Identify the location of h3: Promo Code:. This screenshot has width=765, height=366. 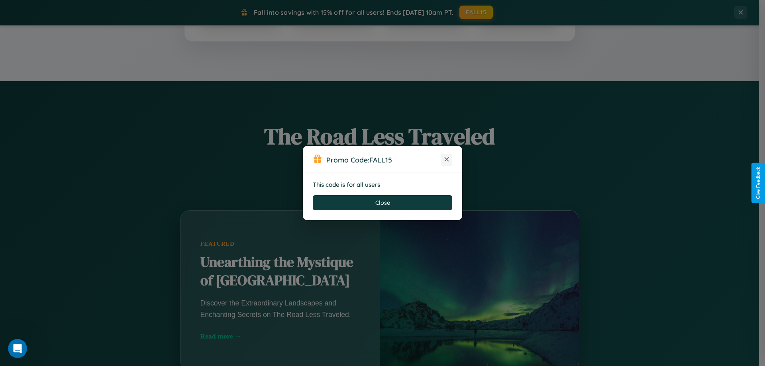
(384, 160).